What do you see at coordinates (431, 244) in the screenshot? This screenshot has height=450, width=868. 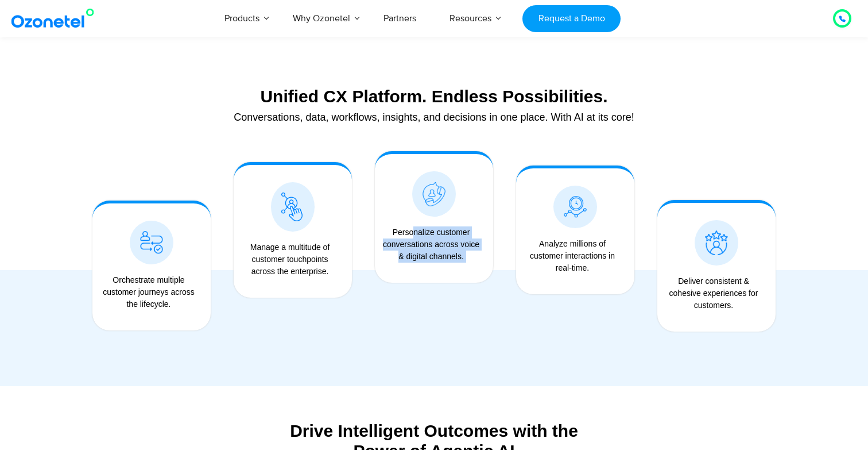 I see `div: Personalize customer conversations across voice & digital channels.` at bounding box center [431, 244].